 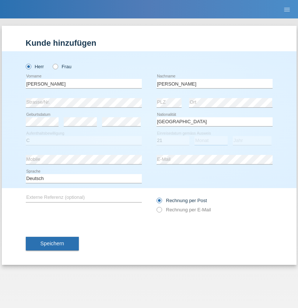 What do you see at coordinates (184, 209) in the screenshot?
I see `label: Rechnung per E-Mail` at bounding box center [184, 209].